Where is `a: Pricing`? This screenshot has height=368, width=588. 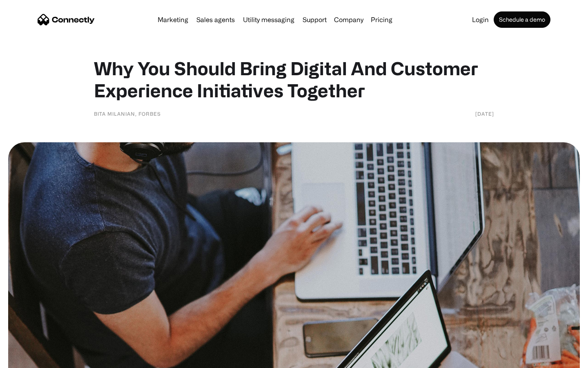
a: Pricing is located at coordinates (381, 20).